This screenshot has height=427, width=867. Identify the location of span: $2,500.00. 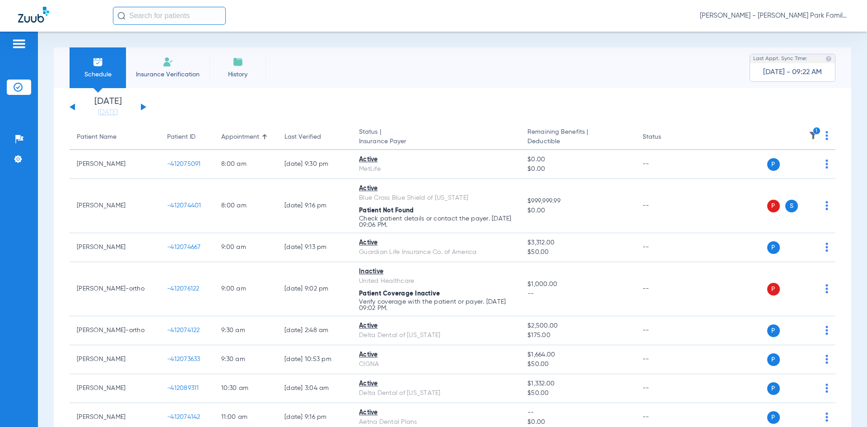
(578, 326).